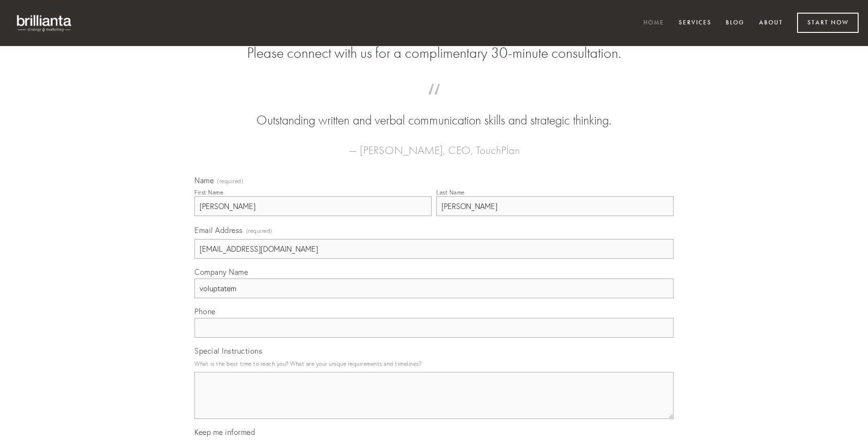 The width and height of the screenshot is (868, 441). What do you see at coordinates (771, 23) in the screenshot?
I see `a: About` at bounding box center [771, 23].